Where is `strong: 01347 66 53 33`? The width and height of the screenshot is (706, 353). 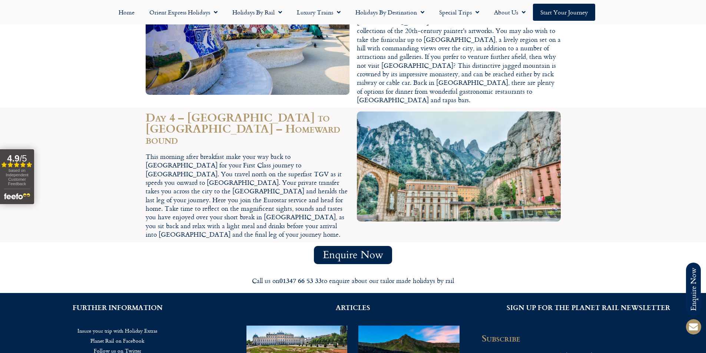
strong: 01347 66 53 33 is located at coordinates (301, 281).